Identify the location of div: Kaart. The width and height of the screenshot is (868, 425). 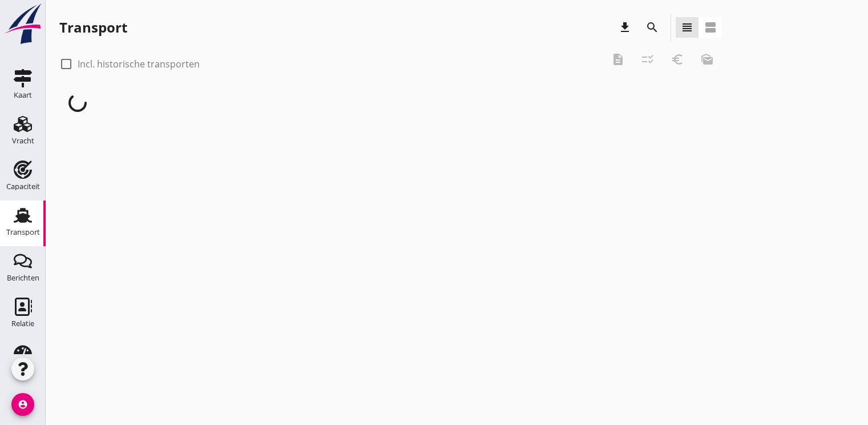
(23, 95).